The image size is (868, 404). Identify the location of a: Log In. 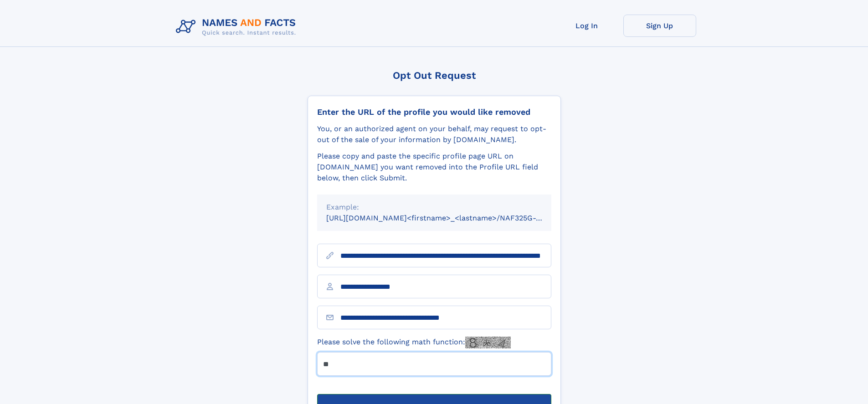
(587, 25).